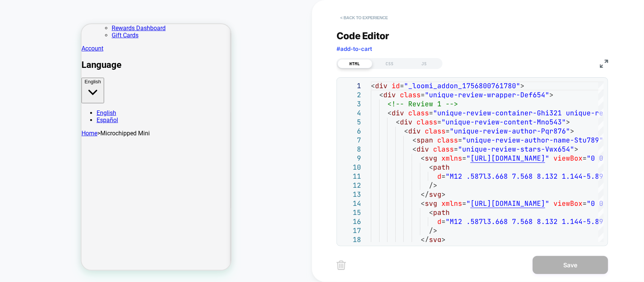  What do you see at coordinates (351, 167) in the screenshot?
I see `div: 10` at bounding box center [351, 167].